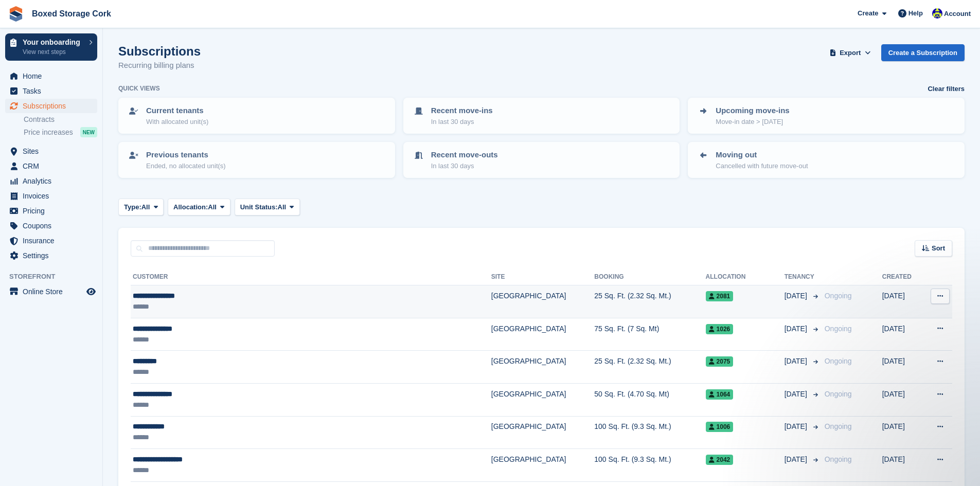  I want to click on span: Settings, so click(53, 255).